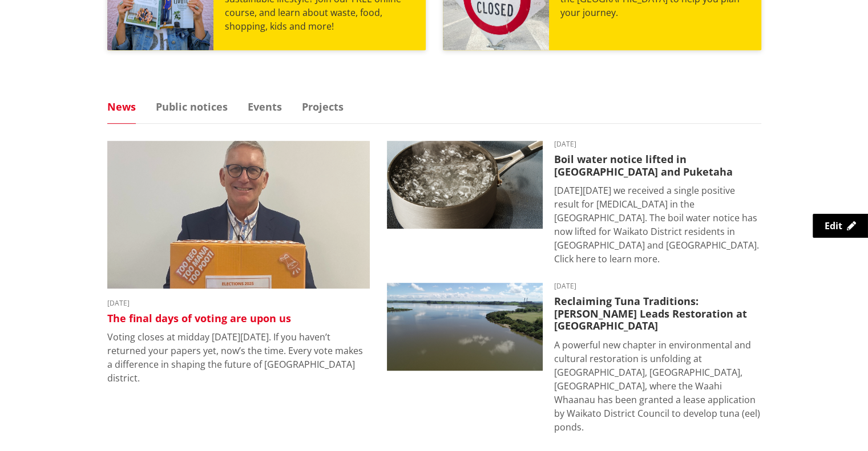 The image size is (868, 451). Describe the element at coordinates (265, 107) in the screenshot. I see `a: Events` at that location.